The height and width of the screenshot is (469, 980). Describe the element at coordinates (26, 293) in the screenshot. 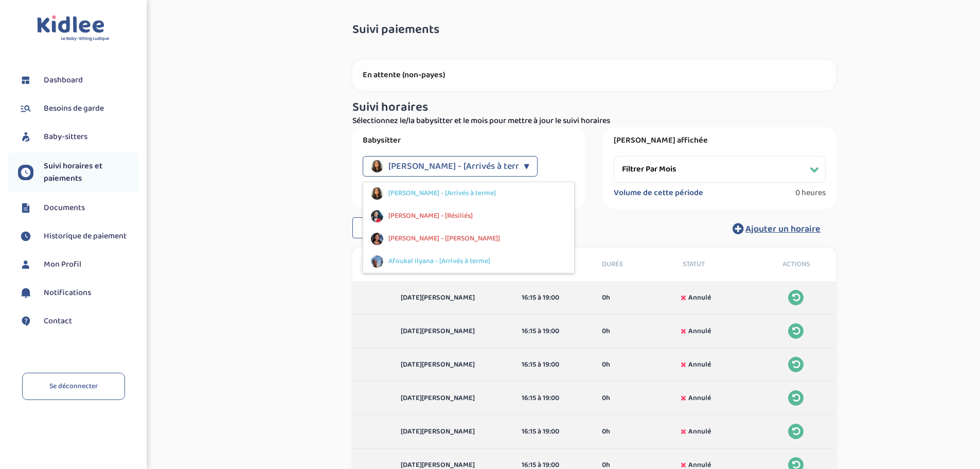

I see `img: notification.svg` at that location.